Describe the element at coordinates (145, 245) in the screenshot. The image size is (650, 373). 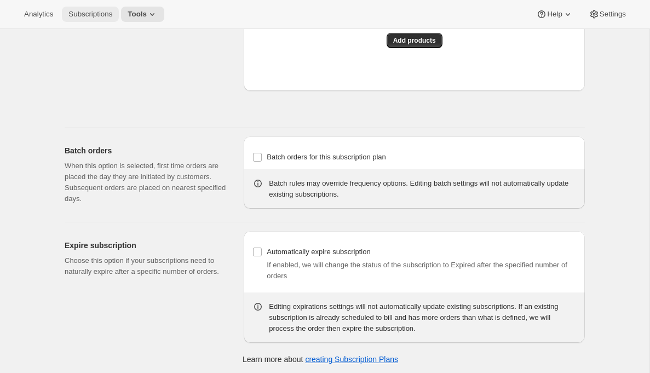
I see `h2: Expire subscription` at that location.